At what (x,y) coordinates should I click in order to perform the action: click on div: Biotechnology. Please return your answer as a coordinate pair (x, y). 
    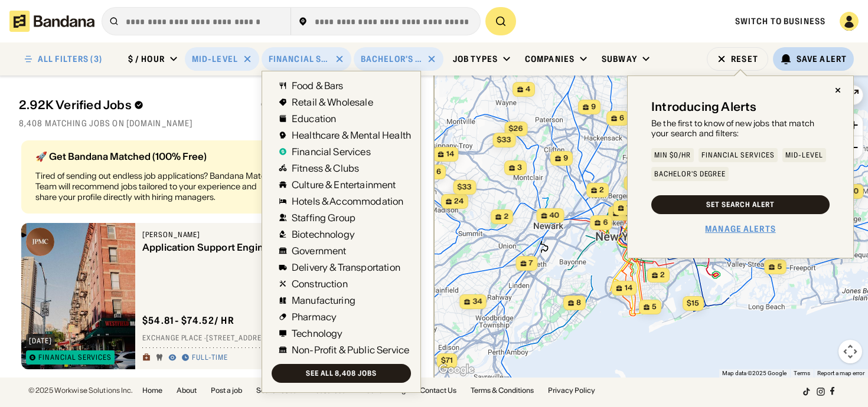
    Looking at the image, I should click on (323, 234).